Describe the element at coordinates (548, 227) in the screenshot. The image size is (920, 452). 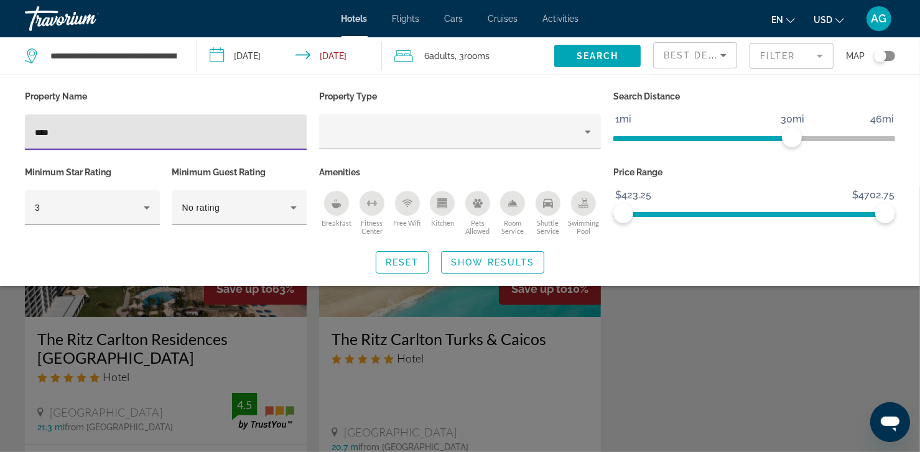
I see `span: Shuttle Service` at that location.